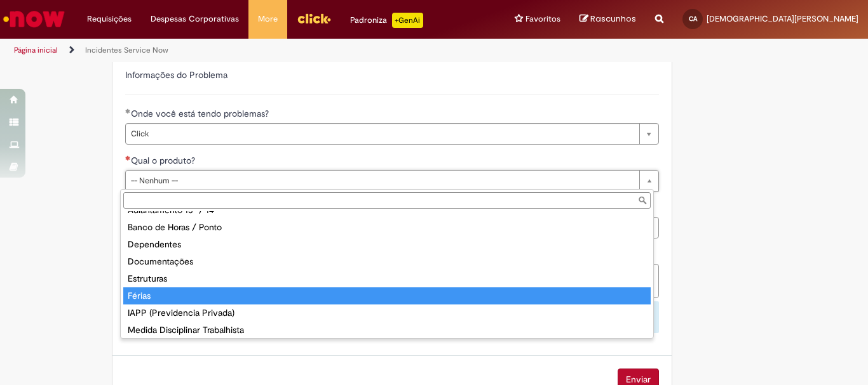  I want to click on div: Estruturas, so click(387, 278).